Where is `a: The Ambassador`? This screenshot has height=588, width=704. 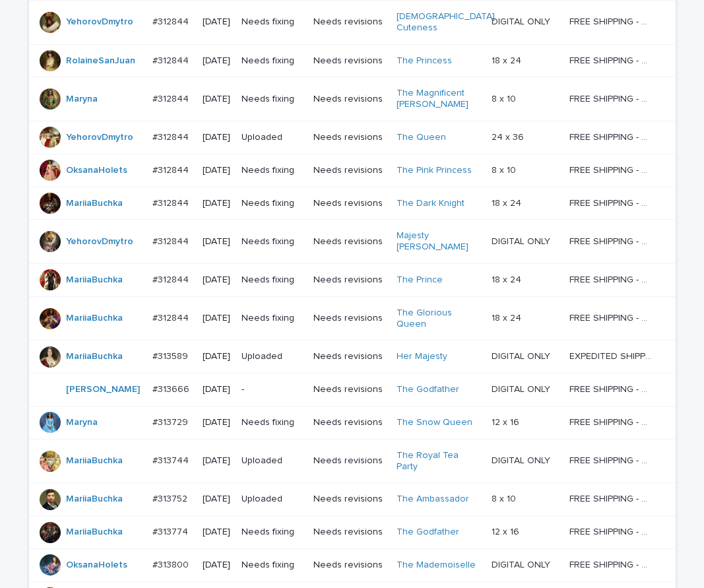
a: The Ambassador is located at coordinates (433, 498).